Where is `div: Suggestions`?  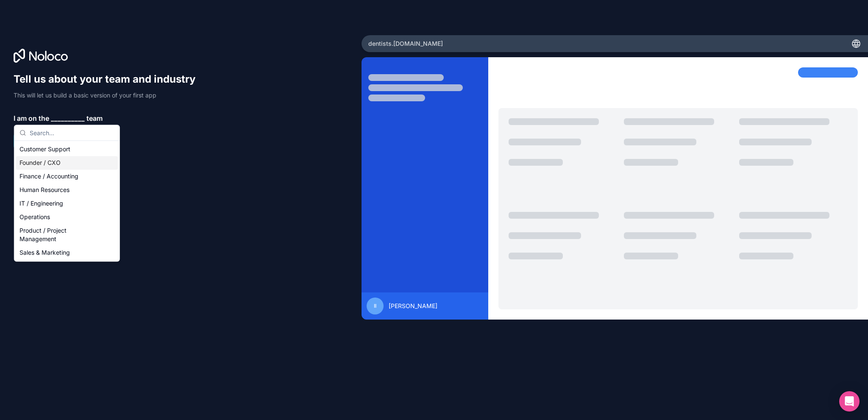 div: Suggestions is located at coordinates (67, 201).